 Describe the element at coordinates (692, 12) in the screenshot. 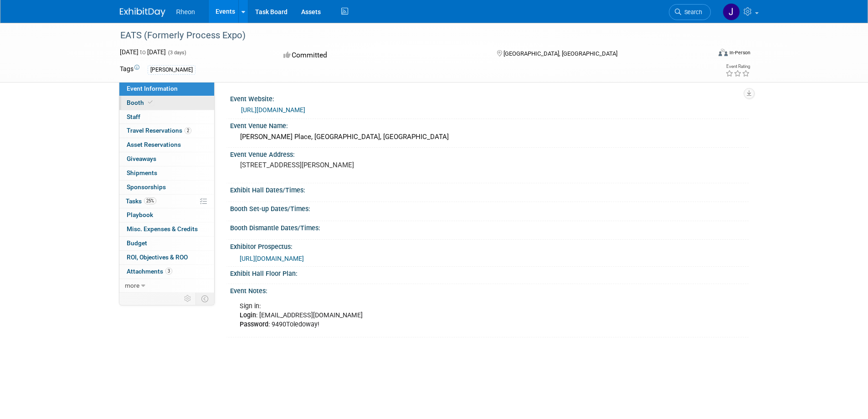

I see `span: Search` at that location.